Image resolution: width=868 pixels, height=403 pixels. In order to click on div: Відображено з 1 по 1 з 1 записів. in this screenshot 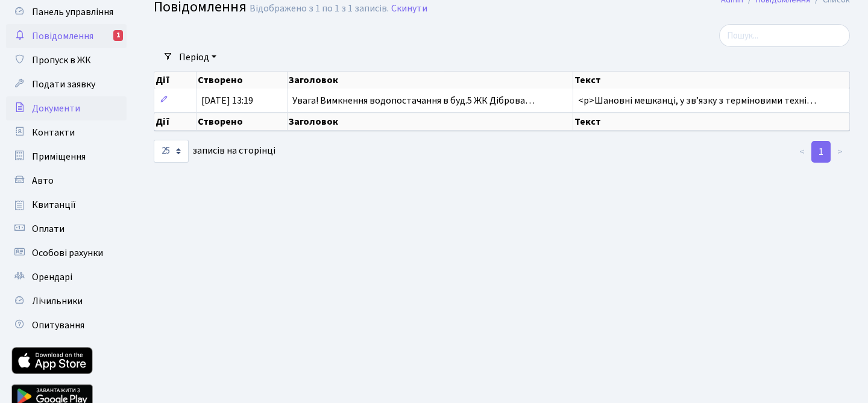, I will do `click(319, 9)`.